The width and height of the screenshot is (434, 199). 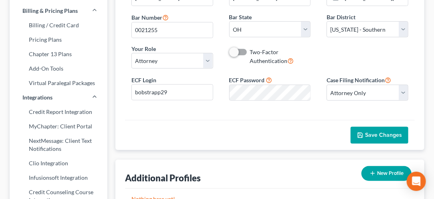 I want to click on a: Virtual Paralegal Packages, so click(x=58, y=83).